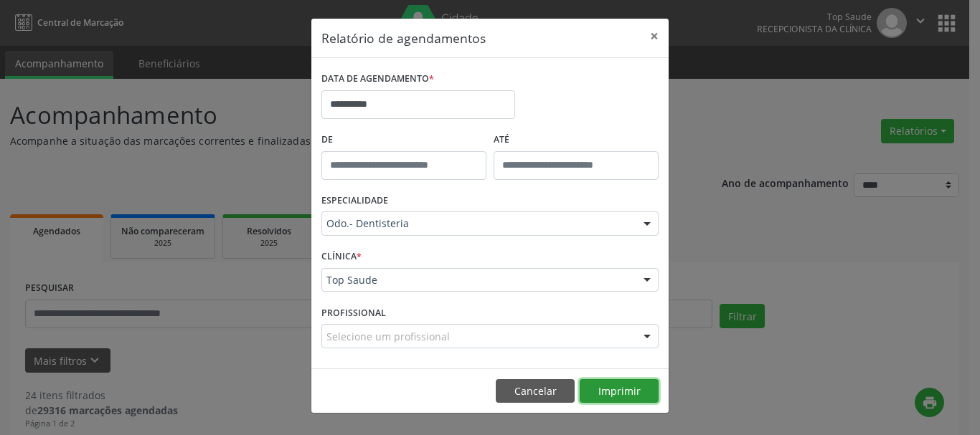  What do you see at coordinates (620, 391) in the screenshot?
I see `button: Imprimir` at bounding box center [620, 391].